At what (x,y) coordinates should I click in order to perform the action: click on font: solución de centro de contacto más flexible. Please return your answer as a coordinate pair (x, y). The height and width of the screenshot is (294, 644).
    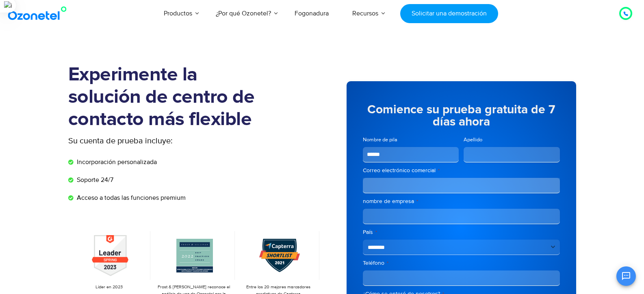
    Looking at the image, I should click on (161, 108).